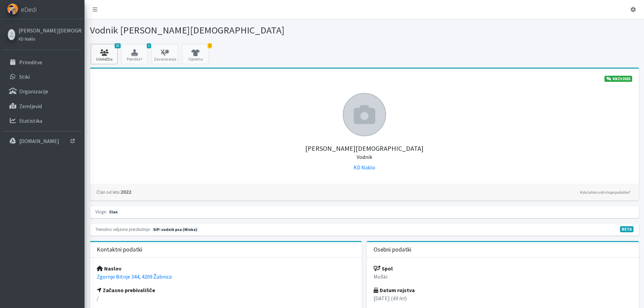  What do you see at coordinates (24, 77) in the screenshot?
I see `p: Stiki` at bounding box center [24, 77].